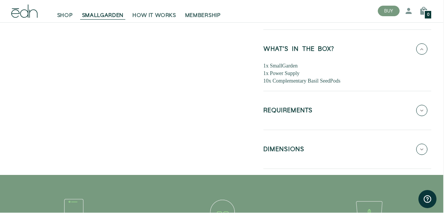 This screenshot has width=444, height=213. I want to click on span: HOW IT WORKS, so click(154, 16).